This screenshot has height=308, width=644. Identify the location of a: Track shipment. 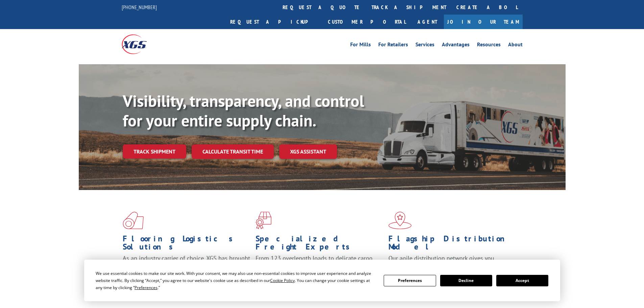
(155, 152).